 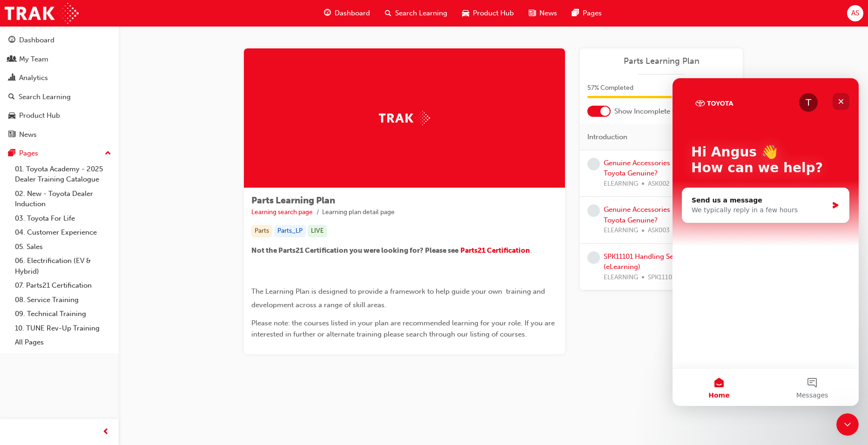 What do you see at coordinates (63, 174) in the screenshot?
I see `a: 01. Toyota Academy - 2025 Dealer Training Catalogue` at bounding box center [63, 174].